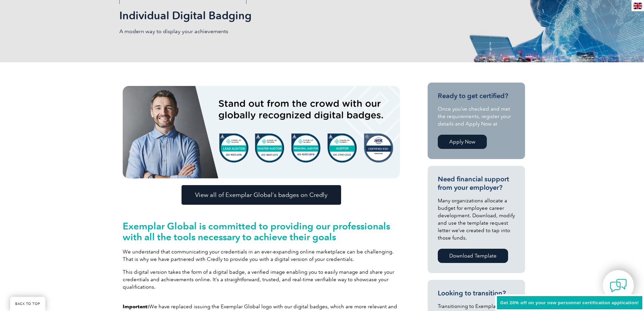  Describe the element at coordinates (477, 183) in the screenshot. I see `h3: Need financial support from your employer?` at that location.